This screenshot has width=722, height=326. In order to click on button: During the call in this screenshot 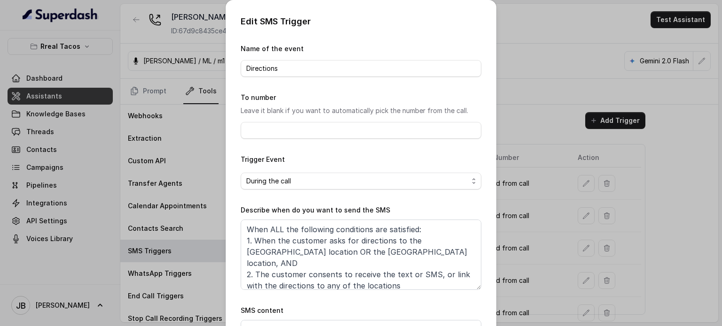, I will do `click(361, 181)`.